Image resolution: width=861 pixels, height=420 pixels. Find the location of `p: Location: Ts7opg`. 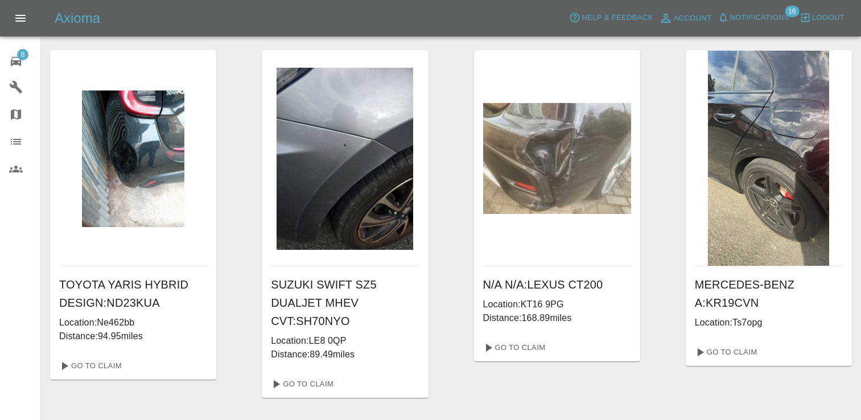

p: Location: Ts7opg is located at coordinates (769, 323).